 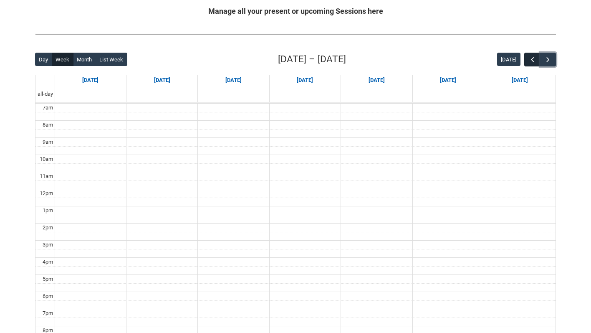 I want to click on img: REDU_GREY_LINE, so click(x=295, y=34).